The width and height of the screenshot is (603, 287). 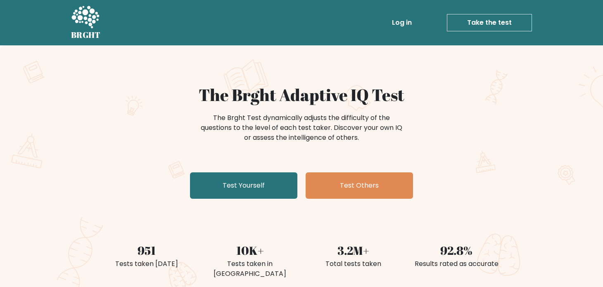 I want to click on a: Take the test, so click(x=489, y=23).